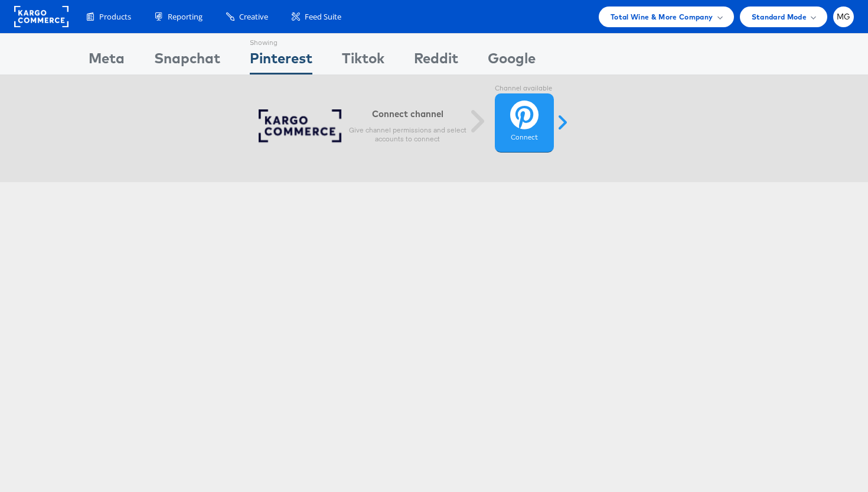  Describe the element at coordinates (324, 16) in the screenshot. I see `span: Feed Suite` at that location.